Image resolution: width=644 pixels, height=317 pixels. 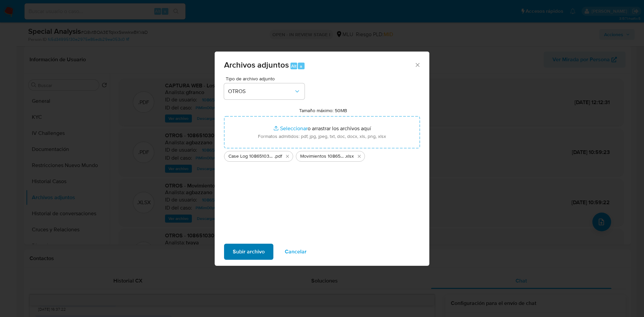 I want to click on span: Alt, so click(x=294, y=66).